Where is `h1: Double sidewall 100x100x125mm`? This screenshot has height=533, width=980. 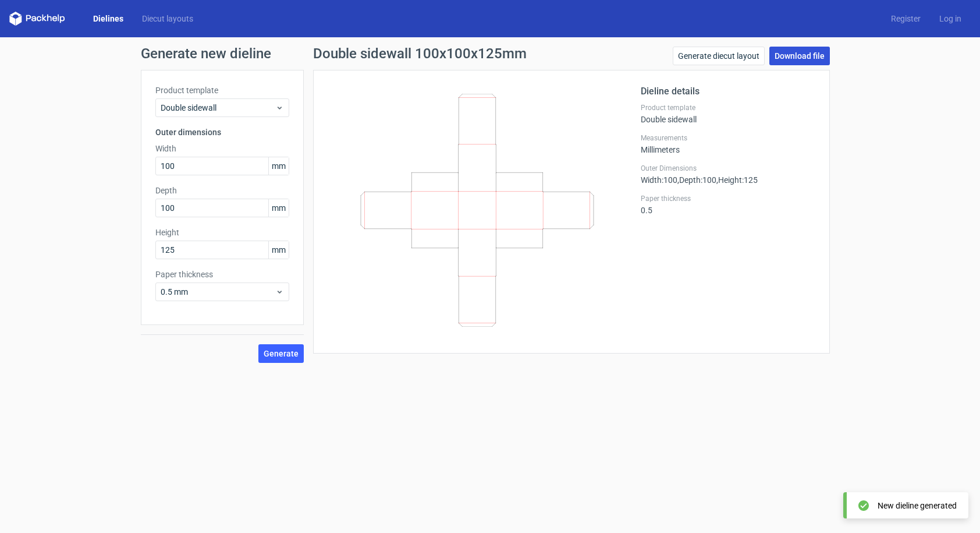
h1: Double sidewall 100x100x125mm is located at coordinates (419, 54).